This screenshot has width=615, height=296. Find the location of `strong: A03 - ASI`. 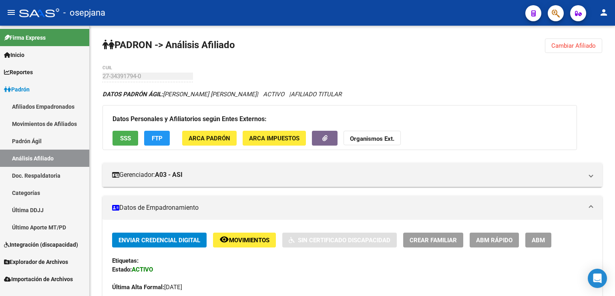

strong: A03 - ASI is located at coordinates (169, 175).